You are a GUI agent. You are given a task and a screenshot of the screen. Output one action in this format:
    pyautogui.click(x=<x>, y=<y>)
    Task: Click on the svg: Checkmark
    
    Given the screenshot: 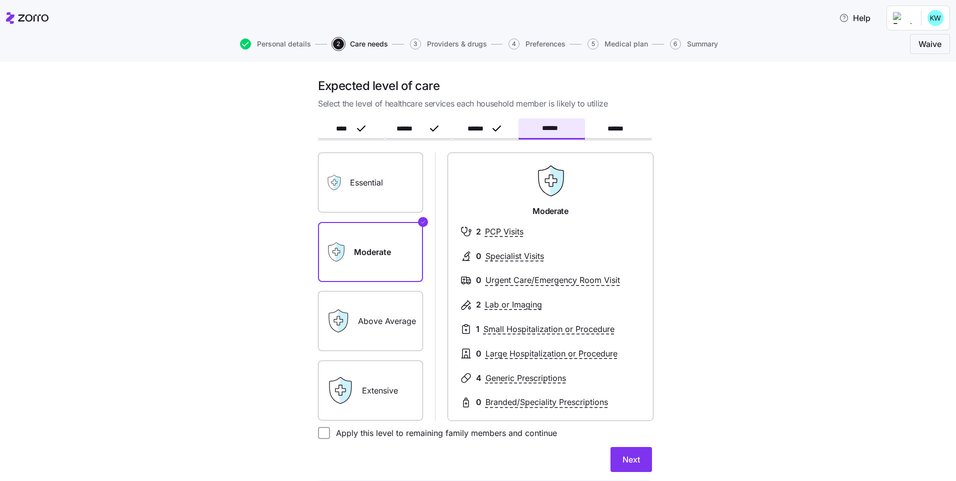 What is the action you would take?
    pyautogui.click(x=423, y=222)
    